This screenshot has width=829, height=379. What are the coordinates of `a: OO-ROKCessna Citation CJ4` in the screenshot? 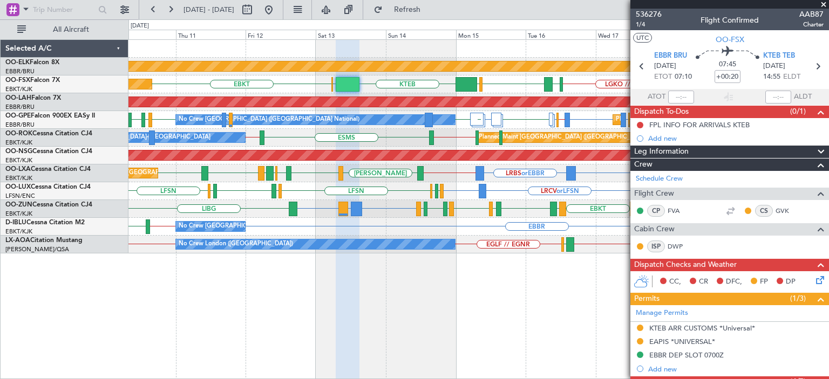 It's located at (49, 134).